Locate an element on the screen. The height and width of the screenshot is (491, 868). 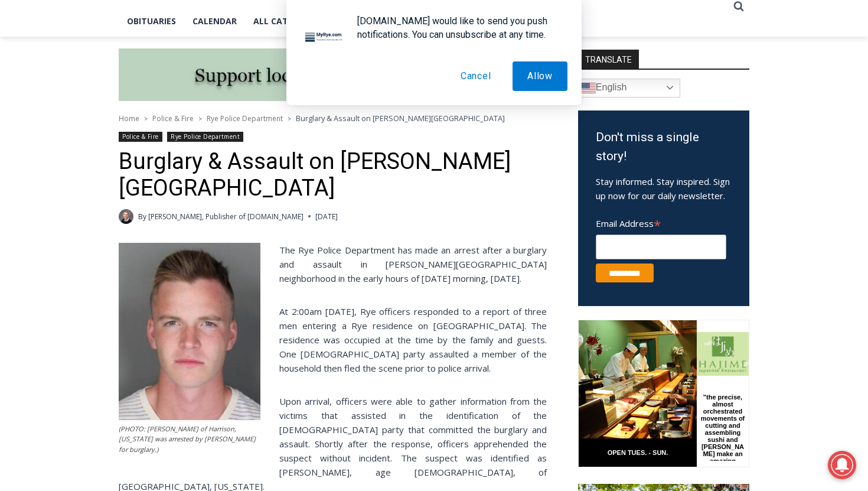
label: Email Address is located at coordinates (661, 222).